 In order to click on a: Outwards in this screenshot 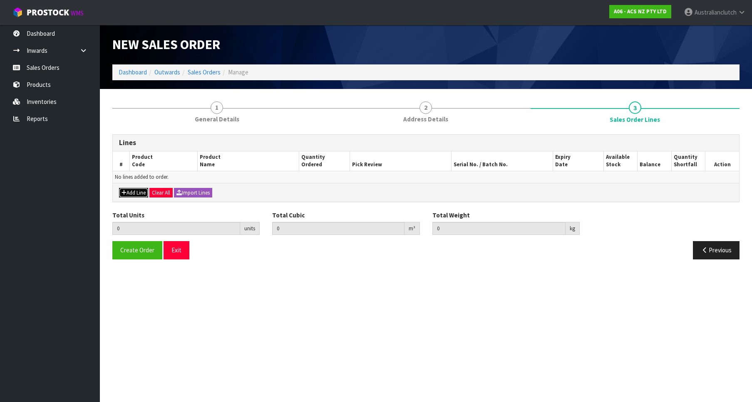, I will do `click(167, 72)`.